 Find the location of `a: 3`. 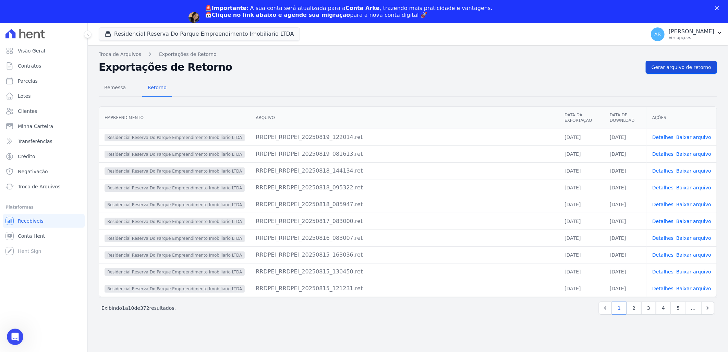

a: 3 is located at coordinates (649, 308).